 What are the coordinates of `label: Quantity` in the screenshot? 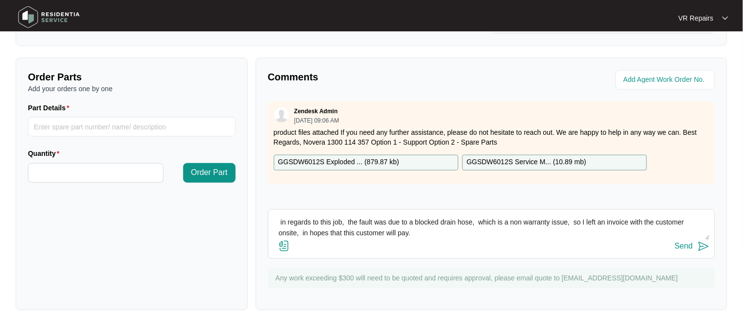 It's located at (46, 154).